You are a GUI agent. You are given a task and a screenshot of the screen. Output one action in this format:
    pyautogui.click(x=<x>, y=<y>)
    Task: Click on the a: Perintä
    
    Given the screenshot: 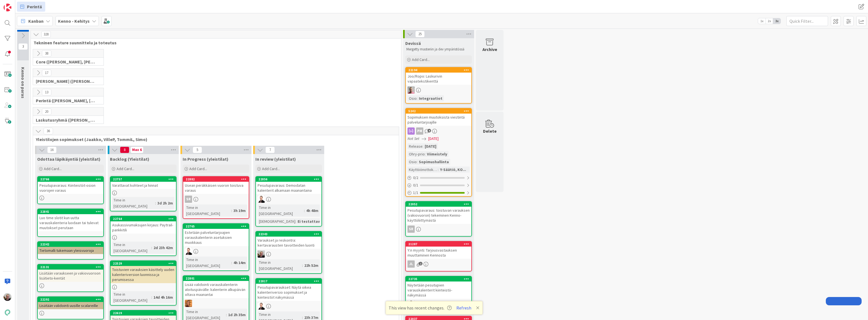 What is the action you would take?
    pyautogui.click(x=31, y=7)
    